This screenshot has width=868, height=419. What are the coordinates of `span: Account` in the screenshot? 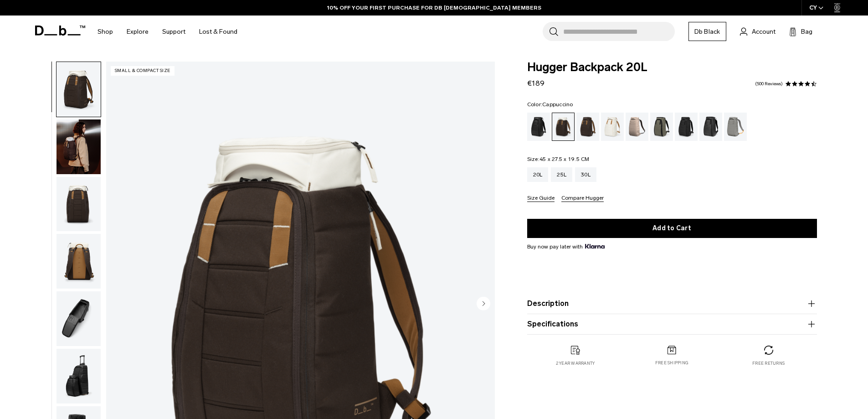 It's located at (764, 31).